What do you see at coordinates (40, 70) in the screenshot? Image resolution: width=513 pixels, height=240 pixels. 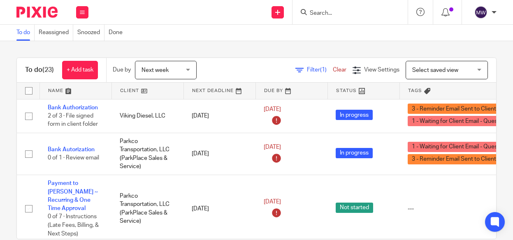 I see `h1: To do` at bounding box center [40, 70].